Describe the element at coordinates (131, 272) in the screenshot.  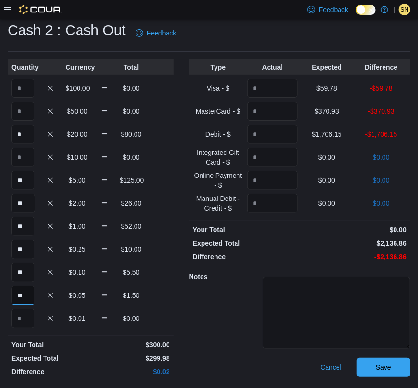
I see `p: $5.50` at that location.